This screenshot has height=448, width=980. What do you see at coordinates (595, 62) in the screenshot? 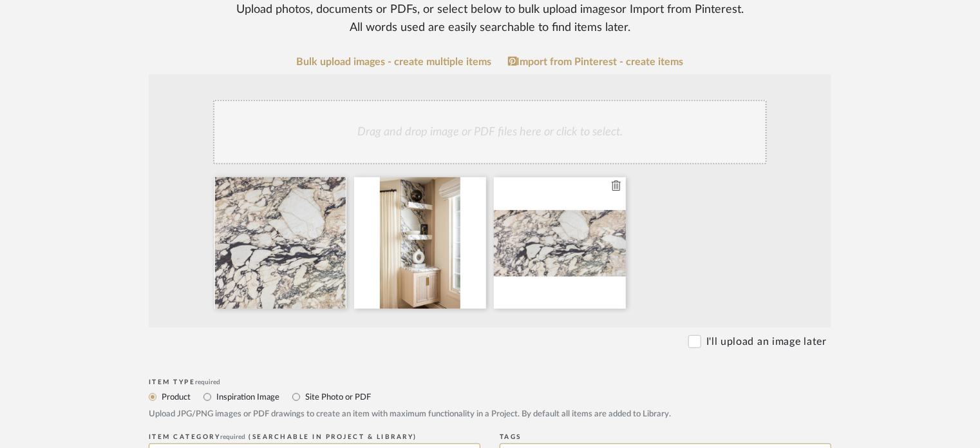
I see `a: Import from Pinterest - create items` at bounding box center [595, 62].